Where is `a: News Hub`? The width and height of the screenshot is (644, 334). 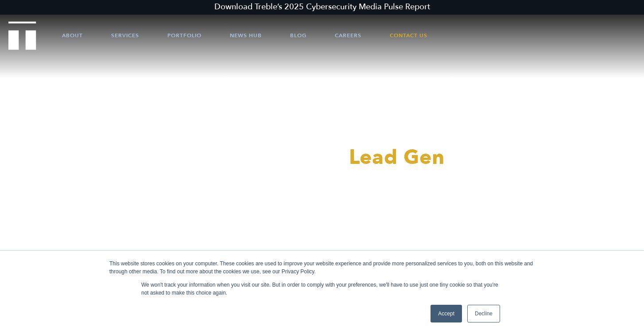 a: News Hub is located at coordinates (246, 36).